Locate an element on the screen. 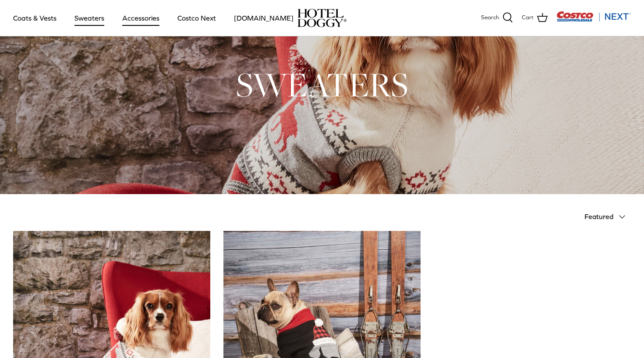 This screenshot has width=644, height=358. h1: SWEATERS is located at coordinates (322, 85).